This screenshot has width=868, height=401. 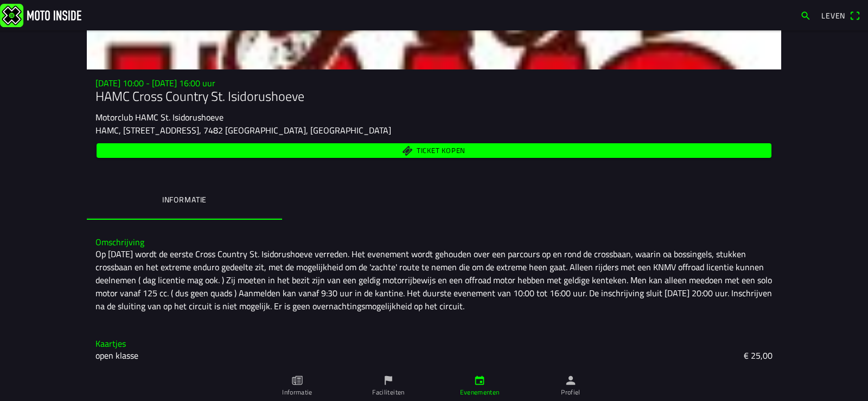 What do you see at coordinates (117, 356) in the screenshot?
I see `font: open klasse` at bounding box center [117, 356].